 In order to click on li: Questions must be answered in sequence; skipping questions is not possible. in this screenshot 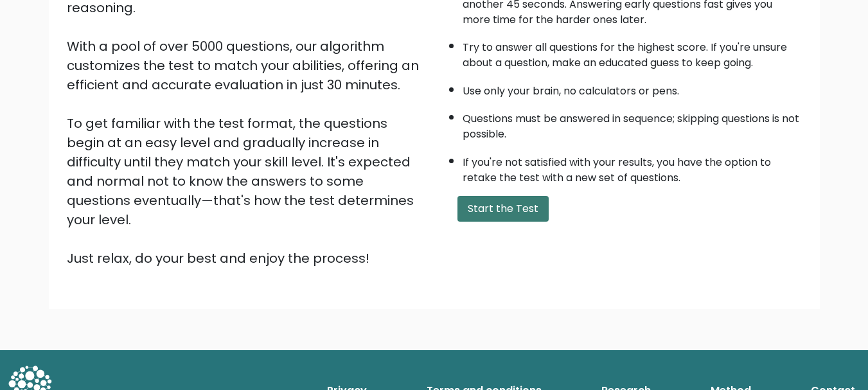, I will do `click(632, 123)`.